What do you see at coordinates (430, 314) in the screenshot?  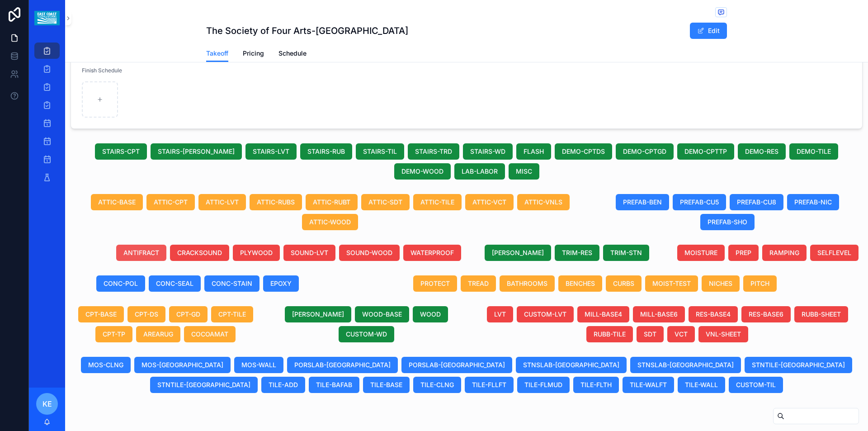 I see `button: WOOD` at bounding box center [430, 314].